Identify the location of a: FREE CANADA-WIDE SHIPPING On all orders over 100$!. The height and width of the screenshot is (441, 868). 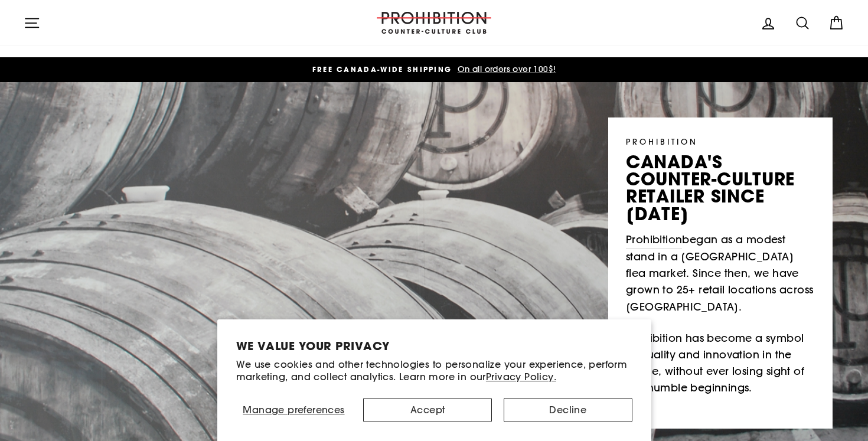
(434, 69).